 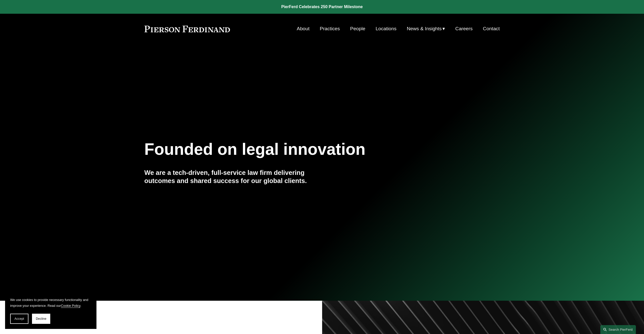 I want to click on button: Accept, so click(x=19, y=319).